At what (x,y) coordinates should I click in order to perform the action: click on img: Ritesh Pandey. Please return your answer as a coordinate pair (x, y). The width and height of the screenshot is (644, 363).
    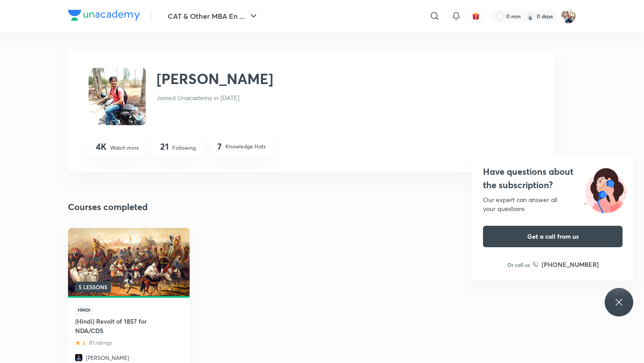
    Looking at the image, I should click on (568, 16).